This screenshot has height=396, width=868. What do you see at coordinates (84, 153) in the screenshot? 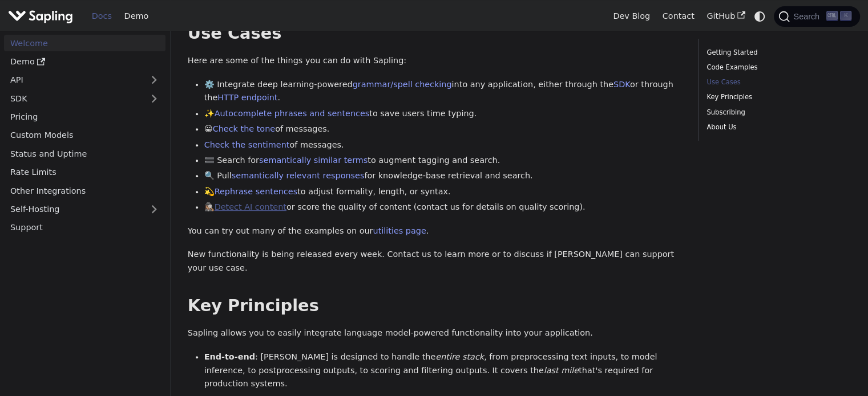
I see `a: Status and Uptime` at bounding box center [84, 153].